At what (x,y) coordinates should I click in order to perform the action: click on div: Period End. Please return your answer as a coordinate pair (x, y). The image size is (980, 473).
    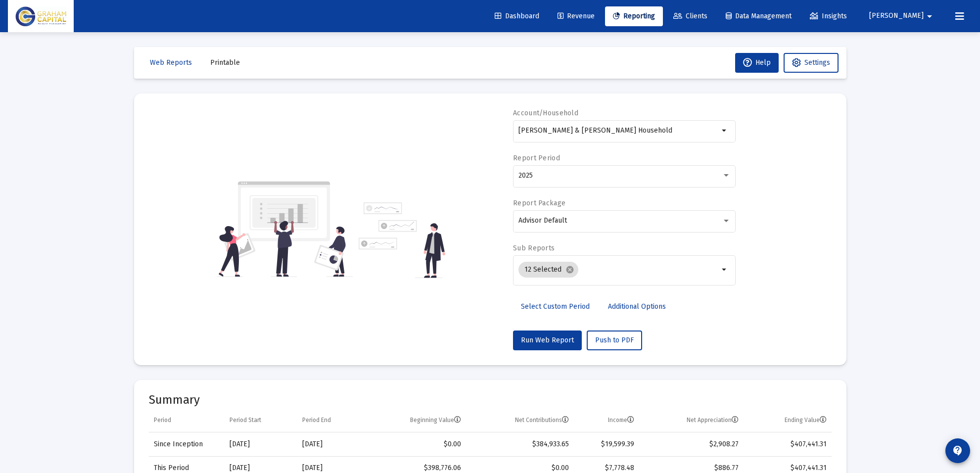
    Looking at the image, I should click on (317, 420).